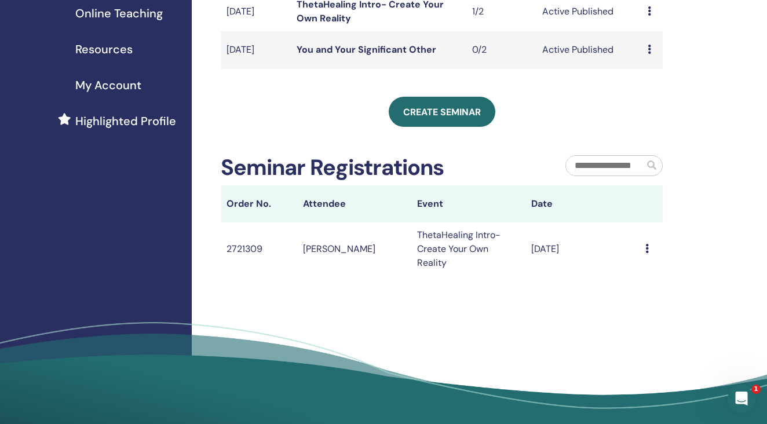  Describe the element at coordinates (332, 168) in the screenshot. I see `h2: Seminar Registrations` at that location.